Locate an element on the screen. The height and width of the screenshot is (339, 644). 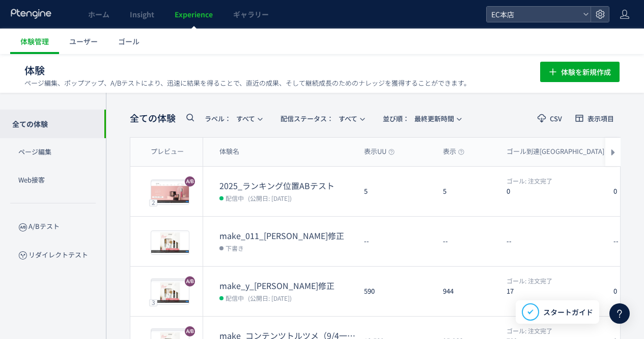
button: 並び順：最終更新時間 is located at coordinates (421, 118).